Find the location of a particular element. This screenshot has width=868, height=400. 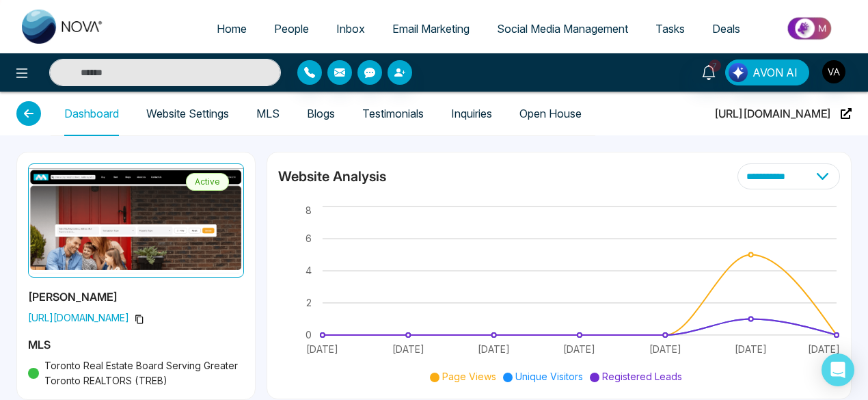

img: Nova CRM Logo is located at coordinates (63, 27).